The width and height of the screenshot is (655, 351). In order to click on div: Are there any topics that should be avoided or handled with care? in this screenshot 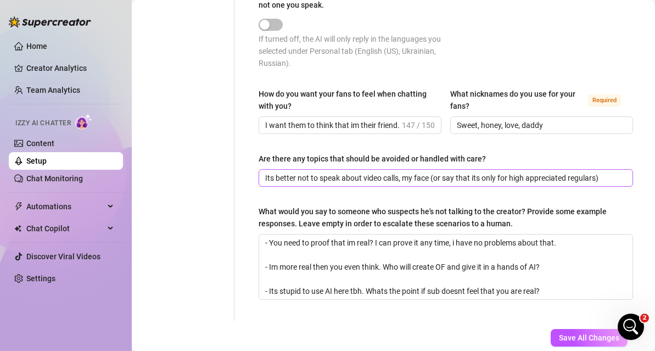, I will do `click(372, 159)`.